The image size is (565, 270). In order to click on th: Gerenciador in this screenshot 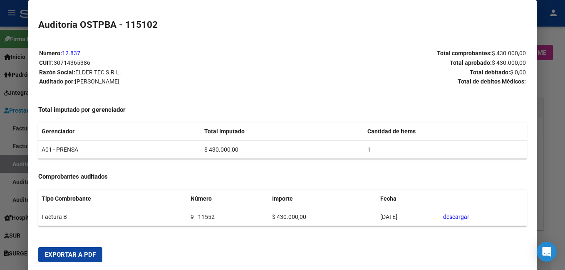, I will do `click(119, 131)`.